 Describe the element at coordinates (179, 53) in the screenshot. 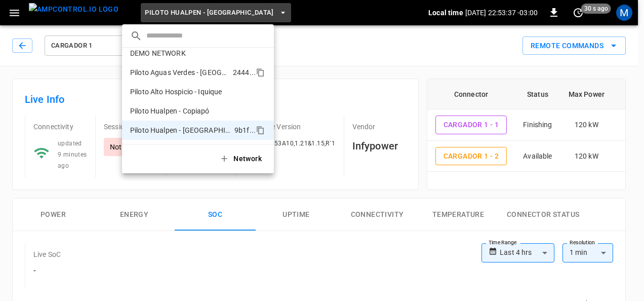

I see `p: DEMO NETWORK` at that location.